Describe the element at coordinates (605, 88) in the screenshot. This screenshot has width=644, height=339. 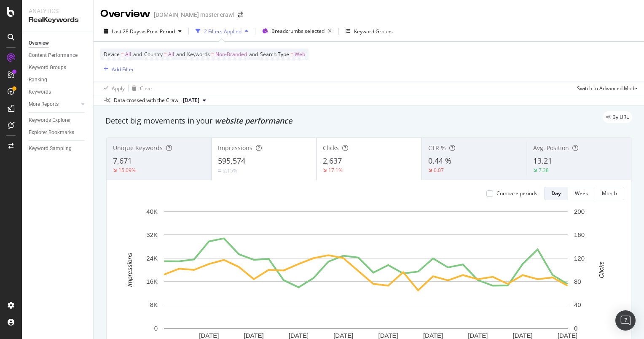
I see `button: Switch to Advanced Mode` at that location.